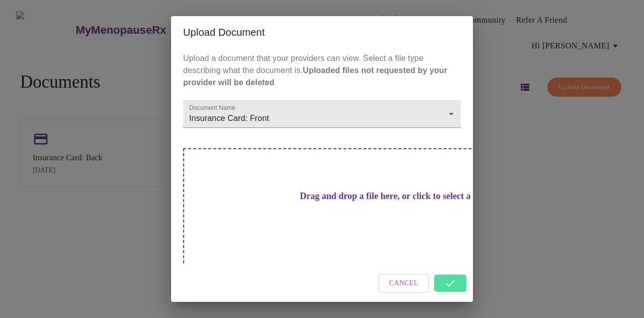 The width and height of the screenshot is (644, 318). Describe the element at coordinates (315, 76) in the screenshot. I see `strong: Uploaded files not requested by your provider will be deleted` at that location.